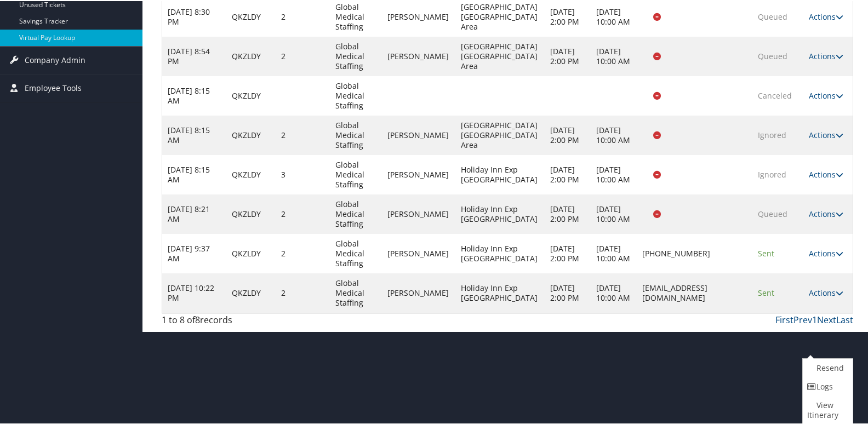  I want to click on a: Next, so click(826, 318).